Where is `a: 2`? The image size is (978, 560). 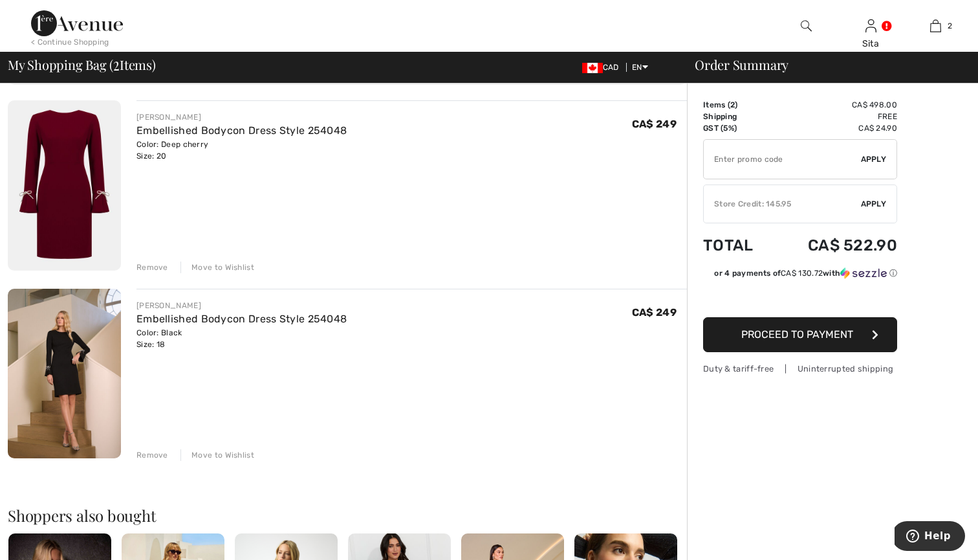 a: 2 is located at coordinates (936, 26).